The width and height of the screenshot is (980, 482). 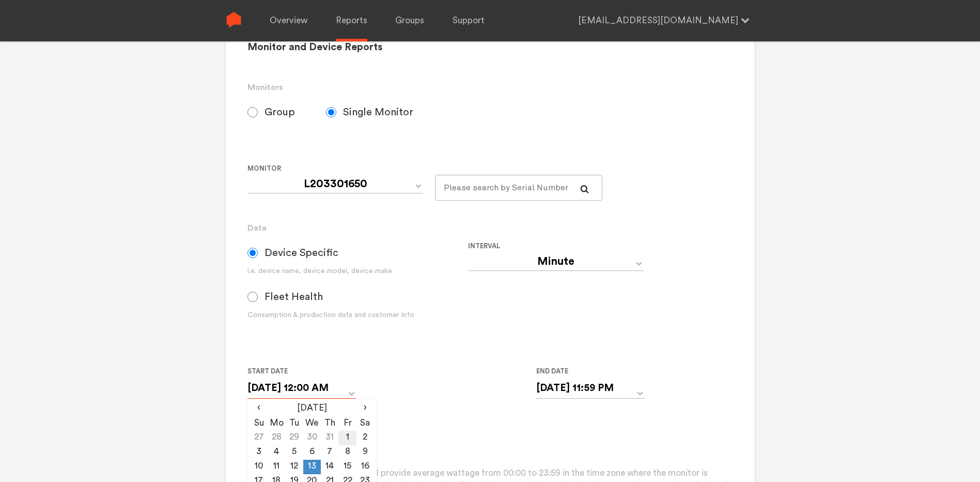 I want to click on h3: Data, so click(x=490, y=228).